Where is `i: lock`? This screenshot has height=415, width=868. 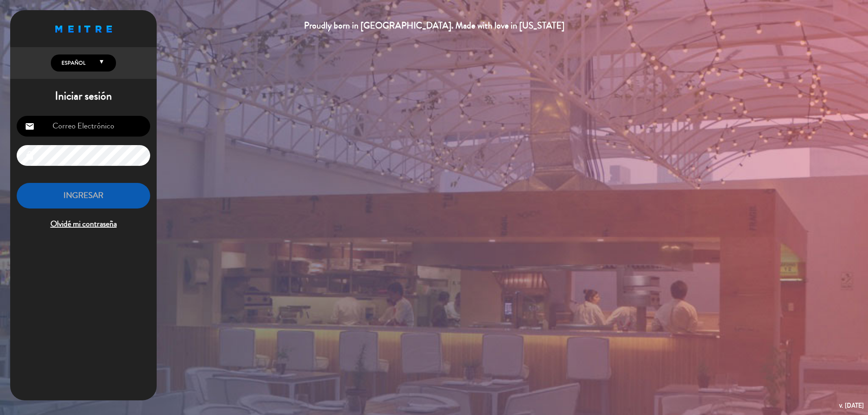 i: lock is located at coordinates (30, 155).